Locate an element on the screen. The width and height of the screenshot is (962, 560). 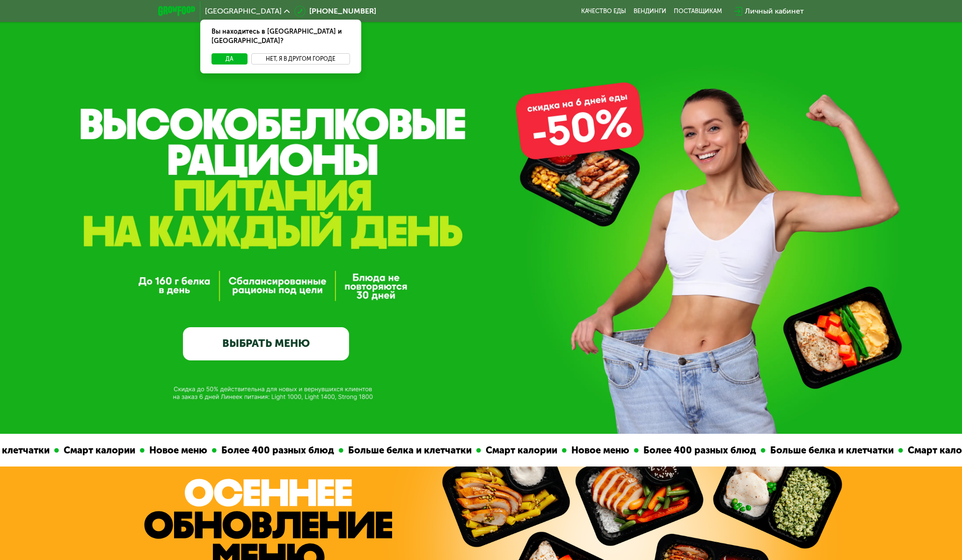
a: ВЫБРАТЬ МЕНЮ is located at coordinates (266, 344).